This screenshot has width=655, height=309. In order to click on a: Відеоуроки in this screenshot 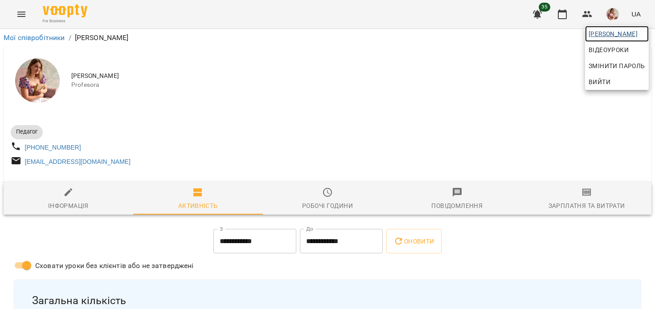, I will do `click(609, 50)`.